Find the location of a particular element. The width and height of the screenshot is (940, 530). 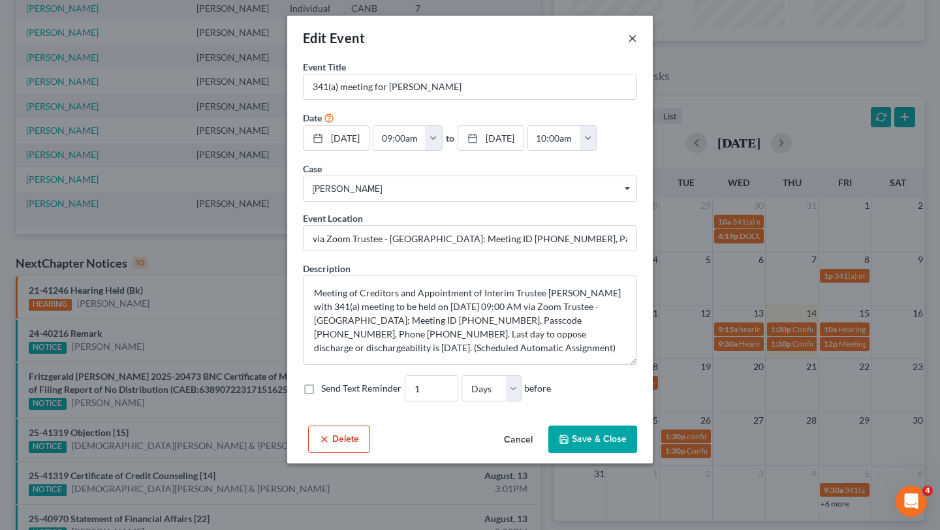

span: 4 is located at coordinates (928, 491).